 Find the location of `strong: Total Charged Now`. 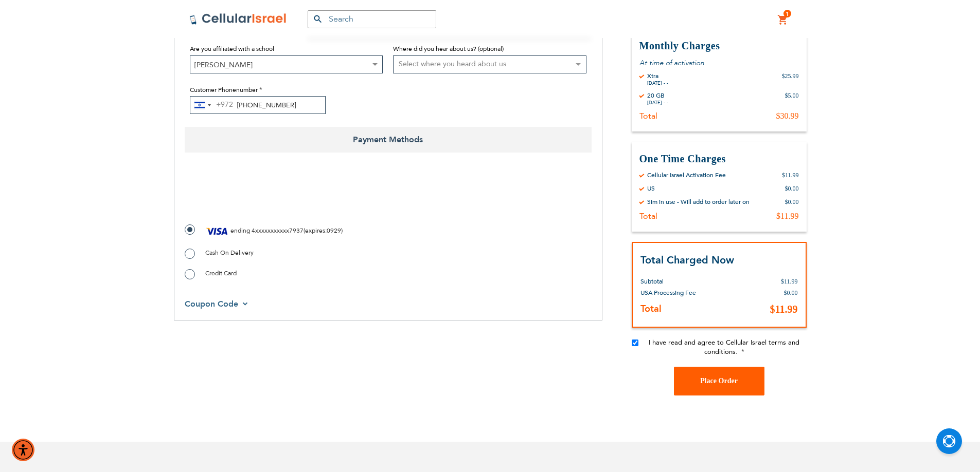

strong: Total Charged Now is located at coordinates (687, 260).